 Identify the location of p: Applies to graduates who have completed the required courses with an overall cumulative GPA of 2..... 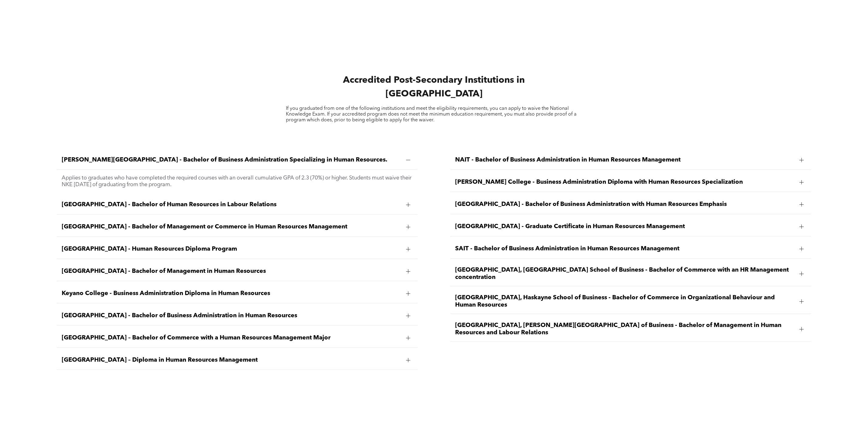
(237, 181).